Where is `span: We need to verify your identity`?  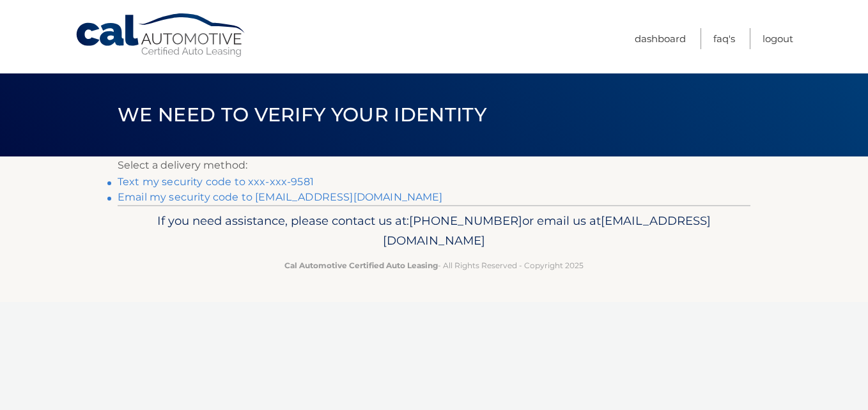
span: We need to verify your identity is located at coordinates (302, 114).